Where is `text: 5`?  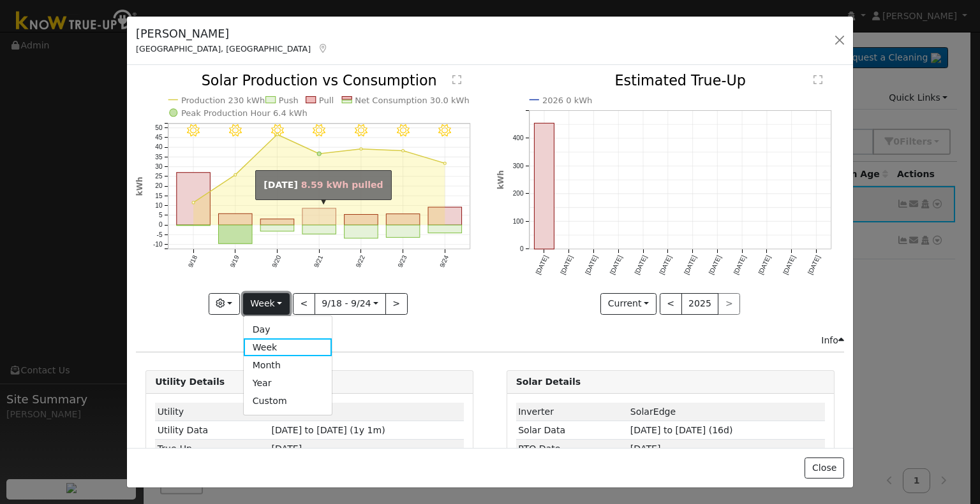 text: 5 is located at coordinates (161, 216).